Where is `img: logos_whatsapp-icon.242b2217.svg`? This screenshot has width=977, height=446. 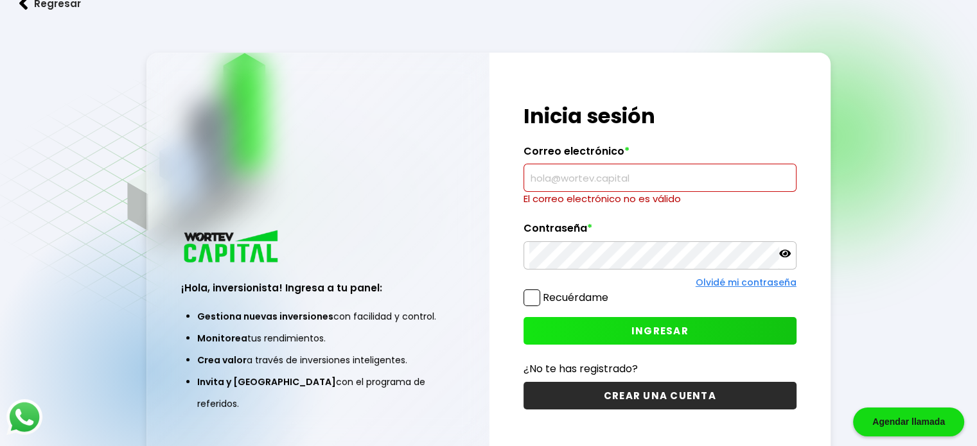 img: logos_whatsapp-icon.242b2217.svg is located at coordinates (24, 417).